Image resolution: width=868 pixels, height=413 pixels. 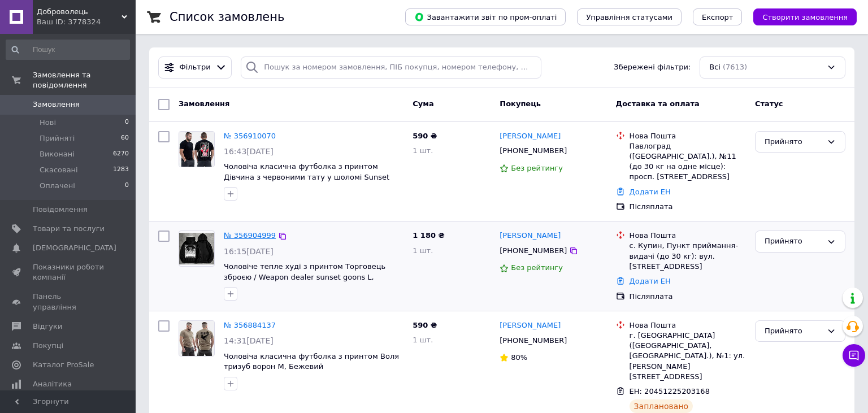 I want to click on span: 60, so click(x=125, y=139).